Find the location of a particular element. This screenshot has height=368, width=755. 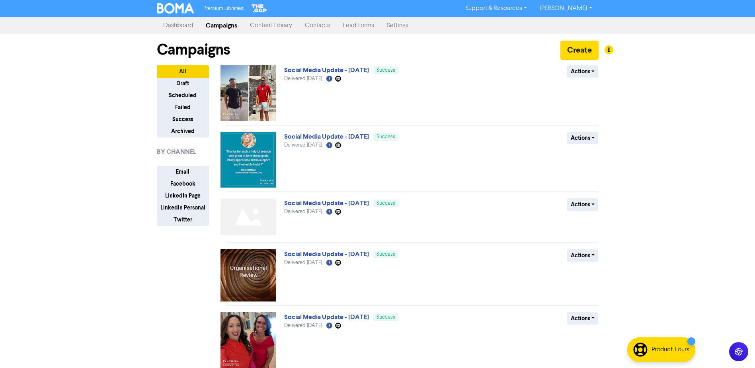

button: All is located at coordinates (183, 71).